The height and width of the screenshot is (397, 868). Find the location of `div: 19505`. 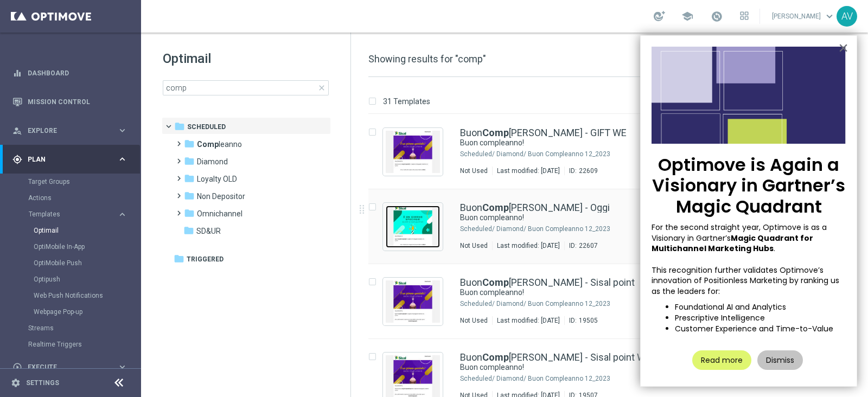

div: 19505 is located at coordinates (589, 320).